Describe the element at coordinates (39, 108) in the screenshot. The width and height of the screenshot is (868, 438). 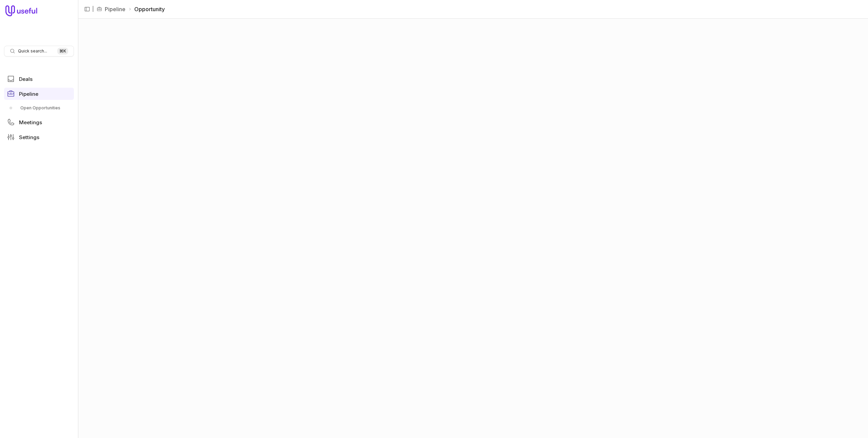
I see `a: Open Opportunities` at that location.